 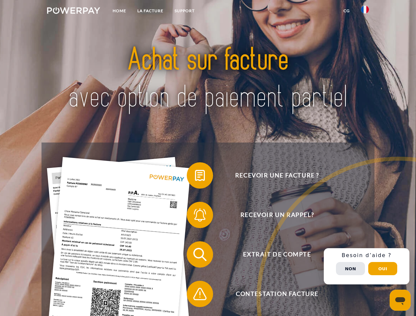 What do you see at coordinates (277, 294) in the screenshot?
I see `span: Contestation Facture` at bounding box center [277, 294].